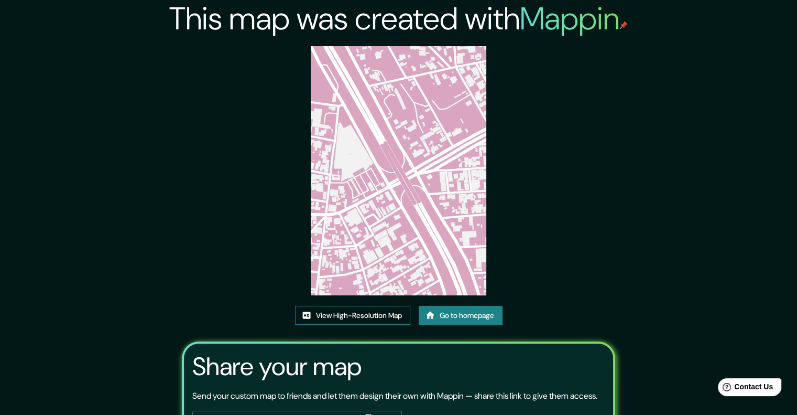 Image resolution: width=797 pixels, height=415 pixels. Describe the element at coordinates (353, 315) in the screenshot. I see `a: View High-Resolution Map` at that location.